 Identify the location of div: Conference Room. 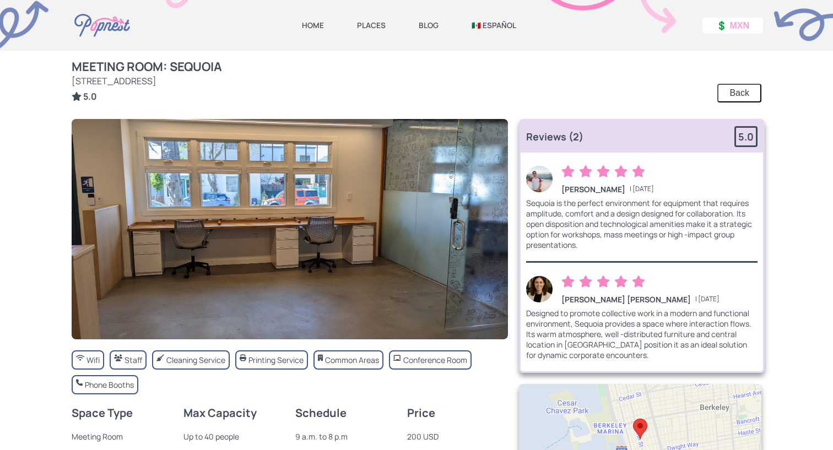
(435, 360).